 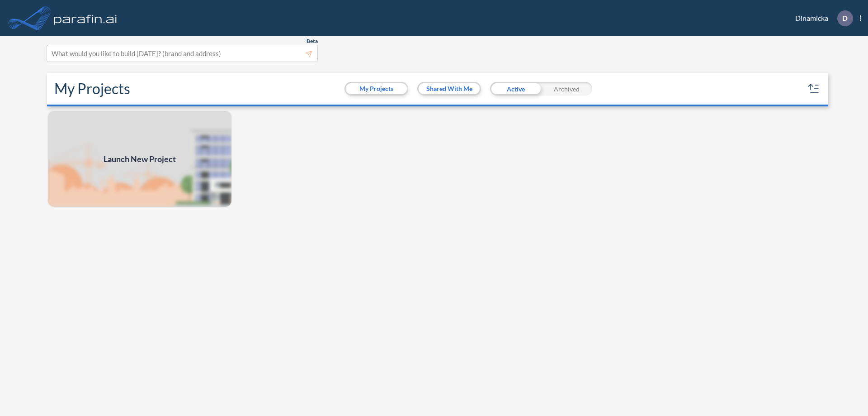 I want to click on button: My Projects, so click(x=377, y=88).